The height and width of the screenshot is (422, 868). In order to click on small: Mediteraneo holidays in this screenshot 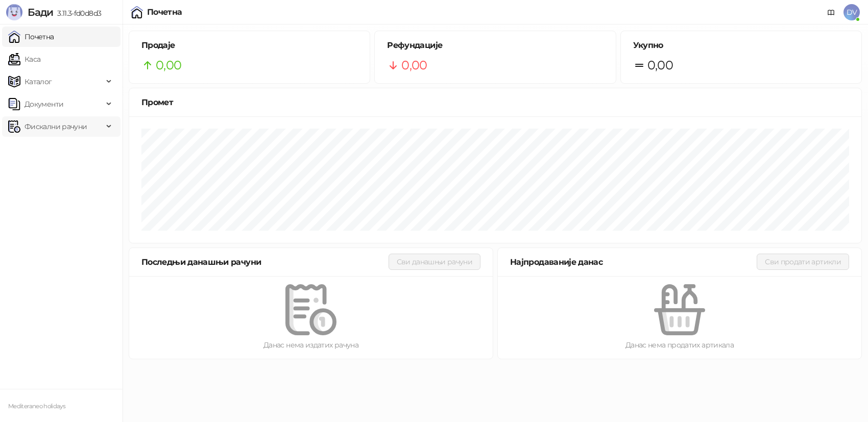, I will do `click(37, 406)`.